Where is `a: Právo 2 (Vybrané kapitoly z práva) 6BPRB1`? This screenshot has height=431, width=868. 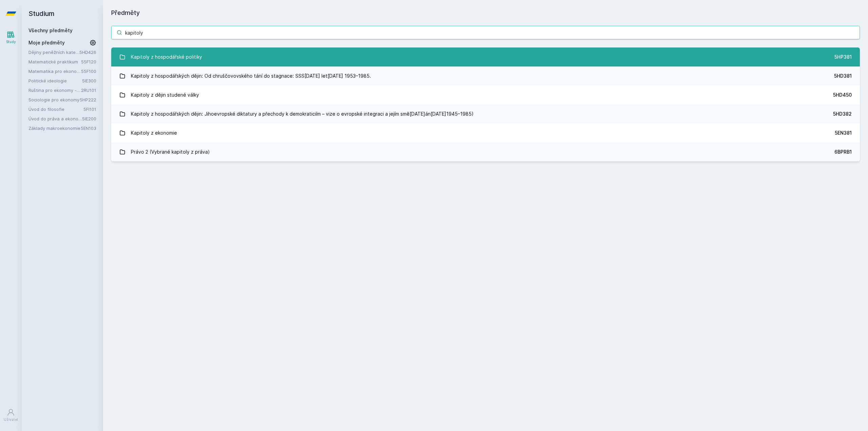 a: Právo 2 (Vybrané kapitoly z práva) 6BPRB1 is located at coordinates (486, 152).